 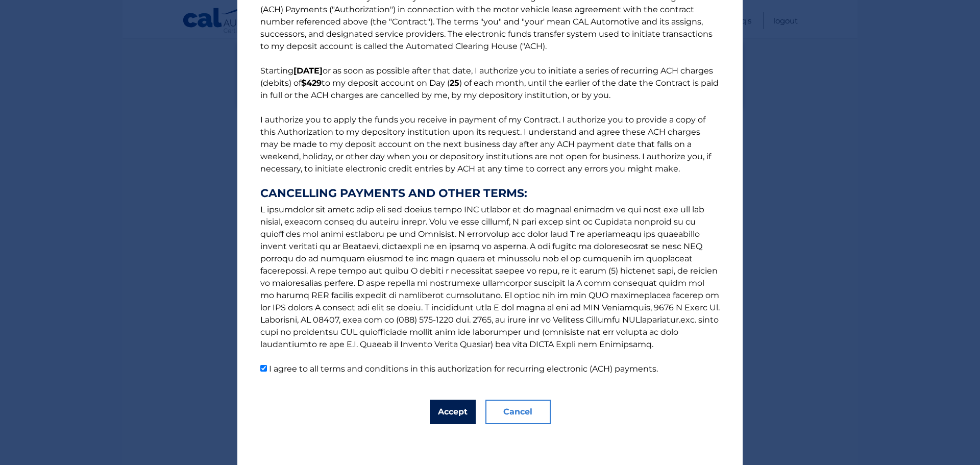 I want to click on button: Accept, so click(x=453, y=412).